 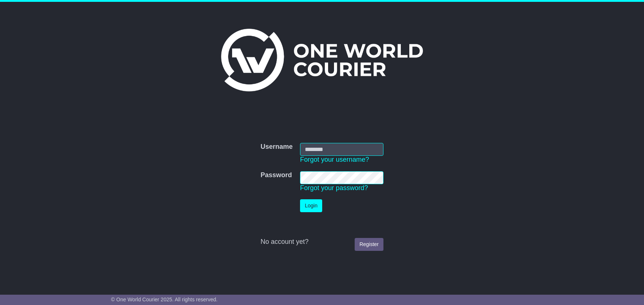 What do you see at coordinates (322, 242) in the screenshot?
I see `div: No account yet?` at bounding box center [322, 242].